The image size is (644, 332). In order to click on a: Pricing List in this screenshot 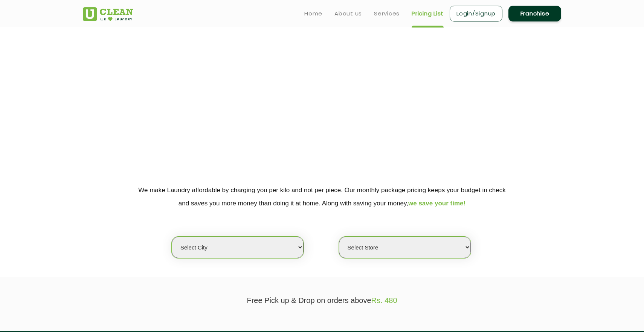, I will do `click(427, 13)`.